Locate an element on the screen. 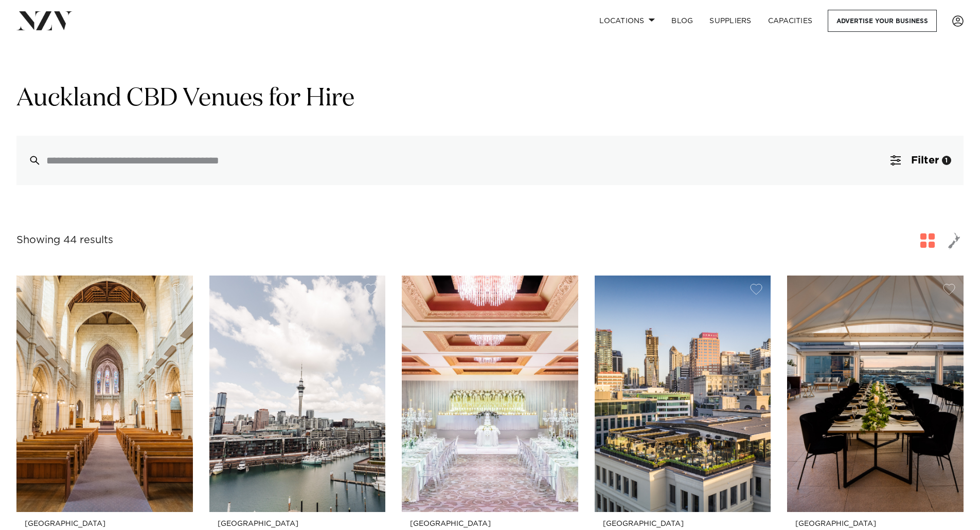 The height and width of the screenshot is (530, 980). img: nzv-logo.png is located at coordinates (44, 21).